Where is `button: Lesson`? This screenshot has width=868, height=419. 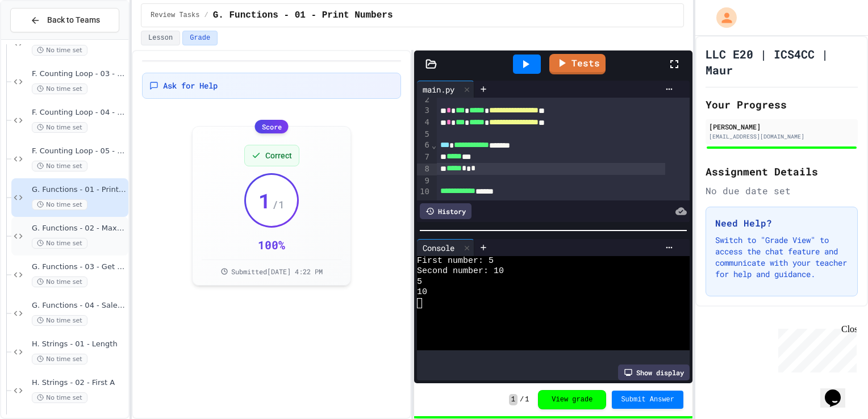
button: Lesson is located at coordinates (160, 38).